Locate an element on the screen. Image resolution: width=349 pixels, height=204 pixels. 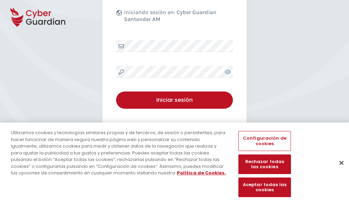
button: Configuración de cookies, Abre el cuadro de diálogo del centro de preferencias. is located at coordinates (264, 140).